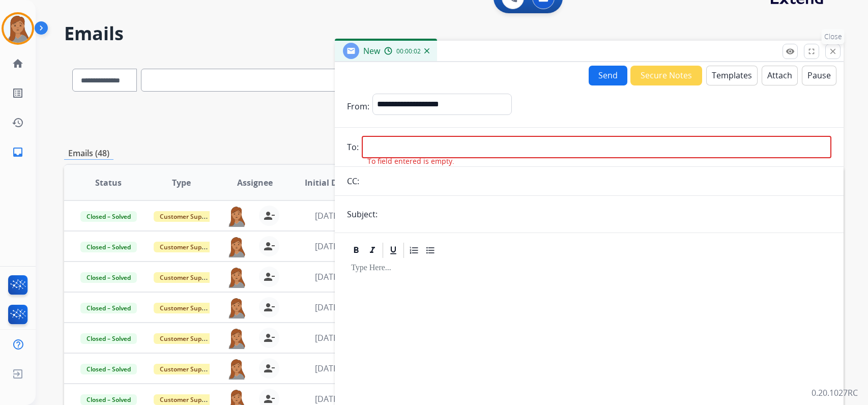  What do you see at coordinates (109, 183) in the screenshot?
I see `span: Status` at bounding box center [109, 183].